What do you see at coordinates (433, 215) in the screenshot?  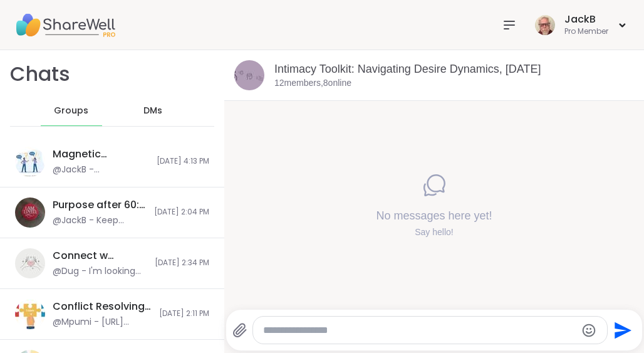 I see `h4: No messages here yet!` at bounding box center [433, 215].